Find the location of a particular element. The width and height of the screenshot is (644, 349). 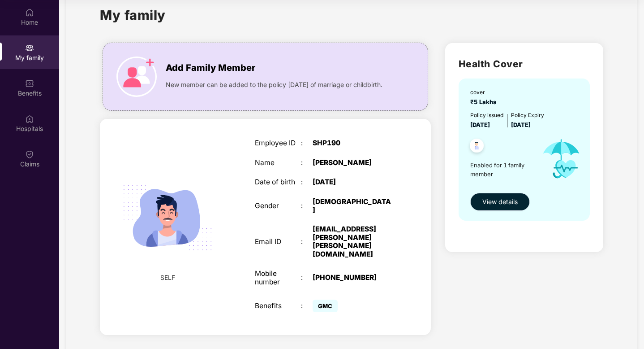

div: Policy issued is located at coordinates (487, 116).